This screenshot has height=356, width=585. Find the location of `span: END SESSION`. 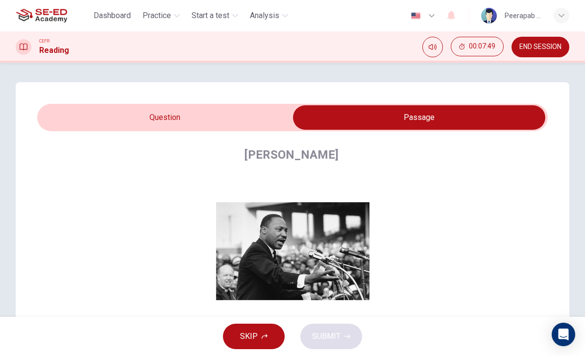

span: END SESSION is located at coordinates (541, 47).